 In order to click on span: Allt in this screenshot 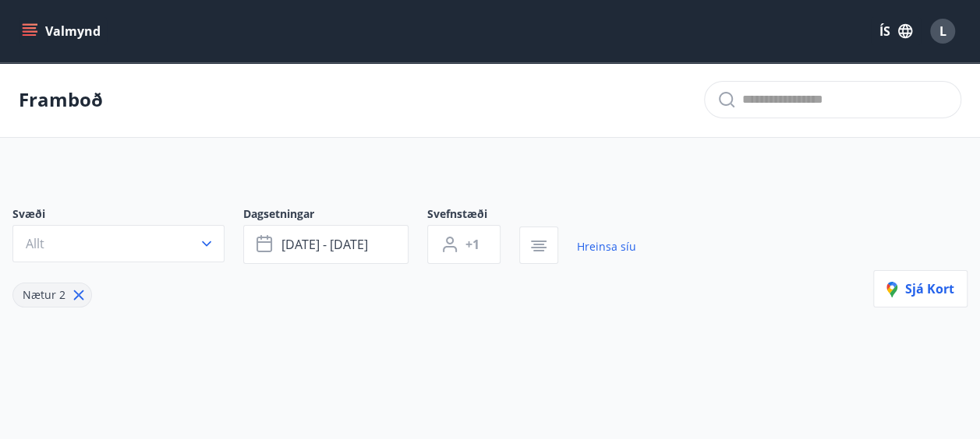, I will do `click(36, 244)`.